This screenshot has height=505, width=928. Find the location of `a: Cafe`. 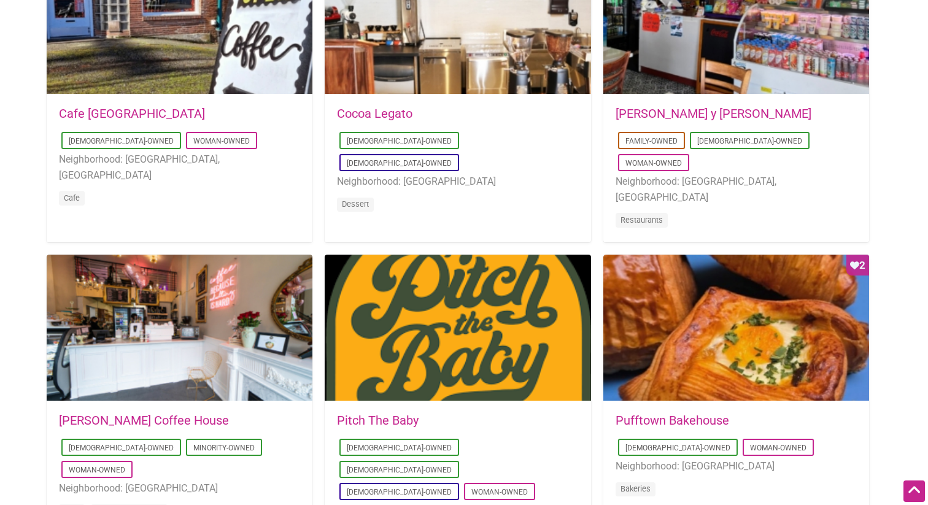

a: Cafe is located at coordinates (72, 198).